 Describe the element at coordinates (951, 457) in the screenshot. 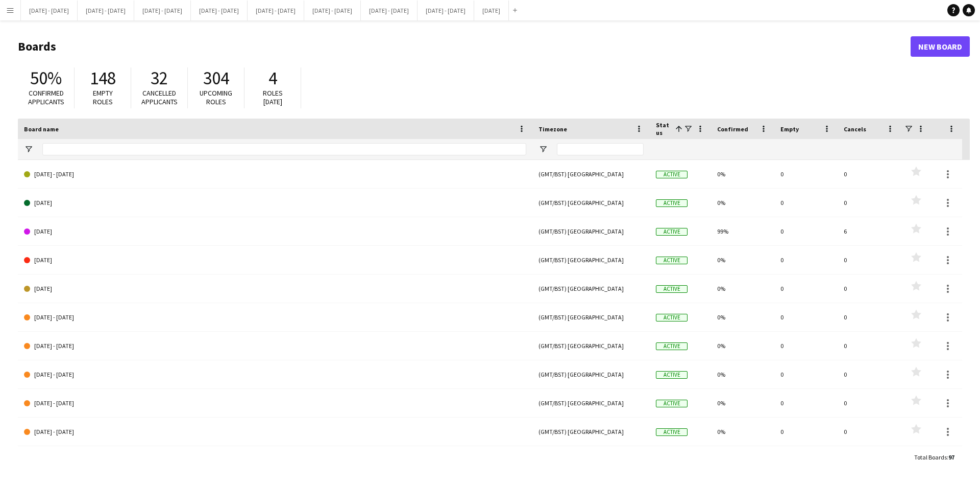

I see `span: 97` at that location.